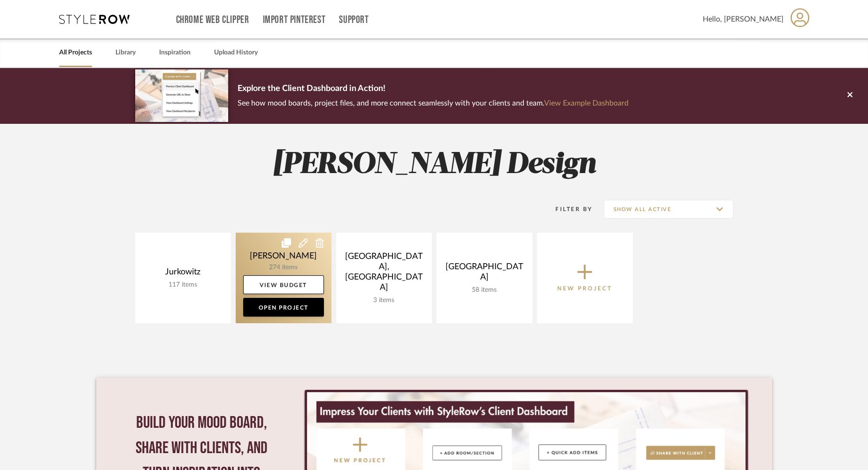 This screenshot has height=470, width=868. I want to click on a: Inspiration, so click(174, 53).